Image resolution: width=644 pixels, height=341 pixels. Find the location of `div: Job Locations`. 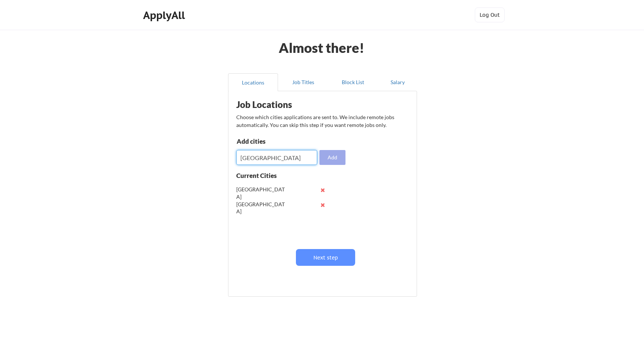

div: Job Locations is located at coordinates (283, 105).